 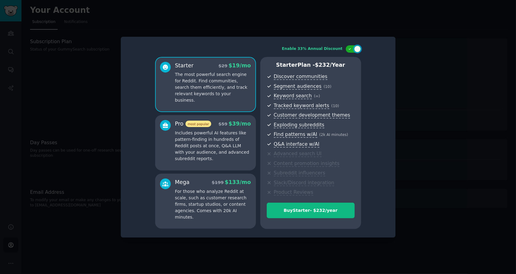 What do you see at coordinates (218, 183) in the screenshot?
I see `span: $ 199` at bounding box center [218, 183].